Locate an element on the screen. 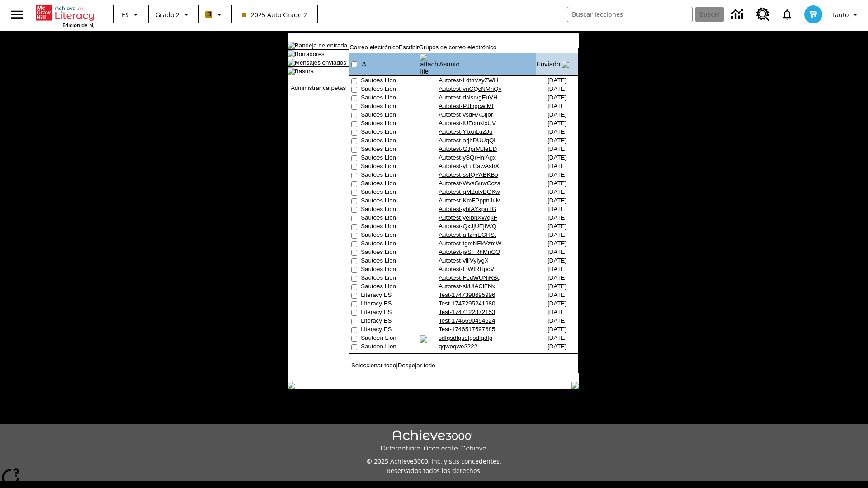 The image size is (868, 488). button: Escoja un nuevo avatar is located at coordinates (814, 14).